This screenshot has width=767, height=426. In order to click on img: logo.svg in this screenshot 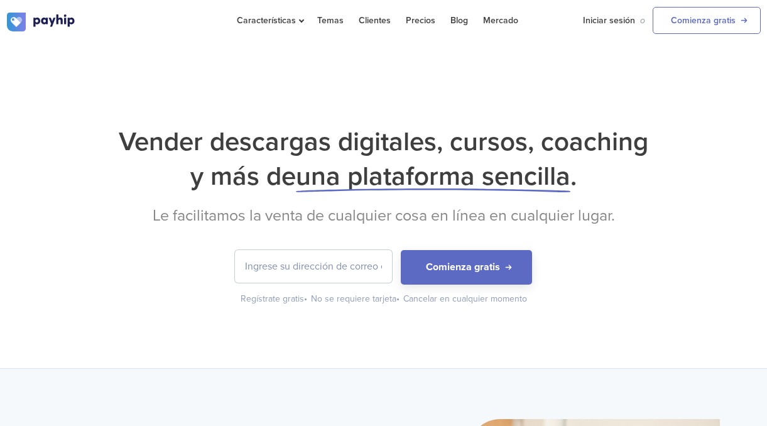, I will do `click(41, 22)`.